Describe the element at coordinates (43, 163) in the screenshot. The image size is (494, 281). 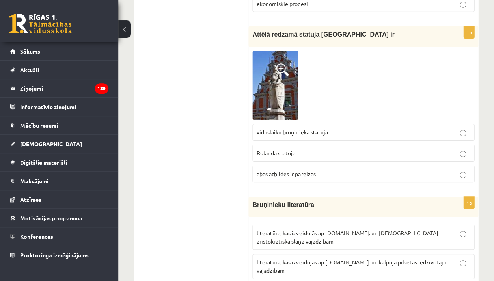
I see `span: Digitālie materiāli` at that location.